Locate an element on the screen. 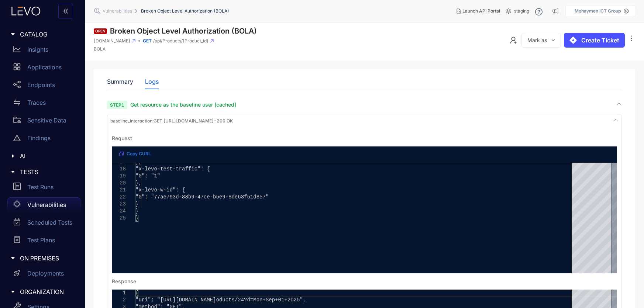 The image size is (644, 308). button: Create Ticket is located at coordinates (594, 40).